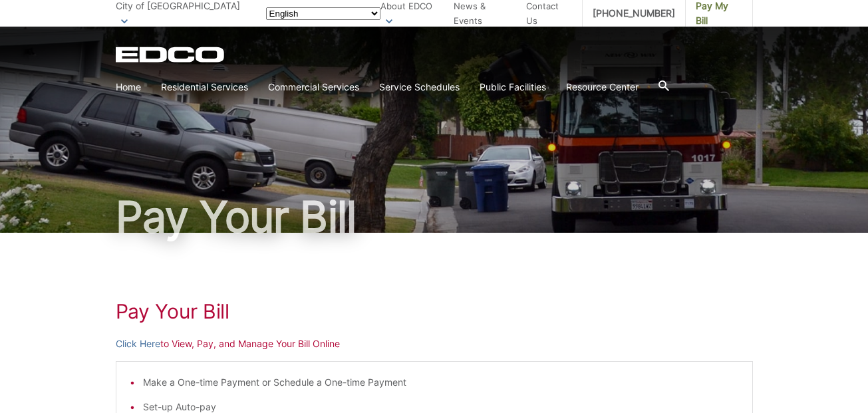 The height and width of the screenshot is (413, 868). I want to click on a: Resource Center, so click(602, 87).